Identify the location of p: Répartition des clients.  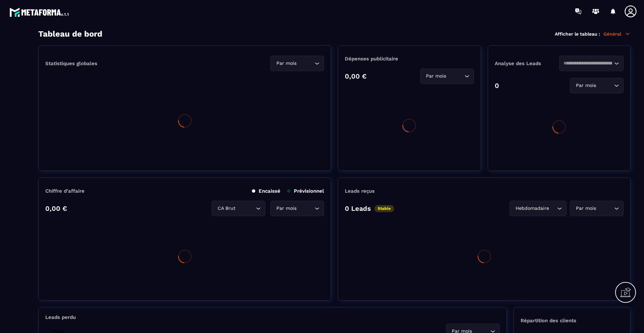
(572, 320).